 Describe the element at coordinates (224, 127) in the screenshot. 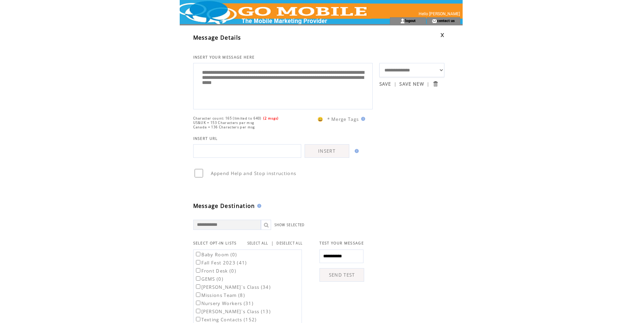

I see `span: Canada = 136 Characters per msg` at that location.